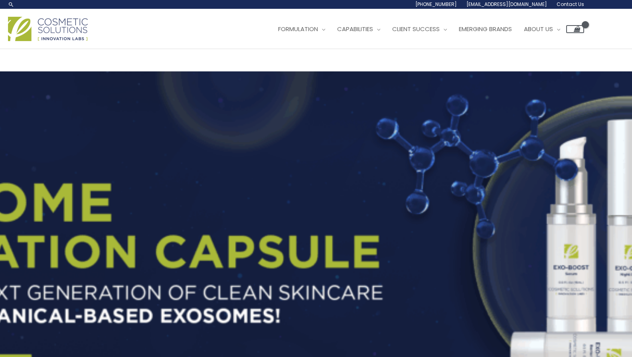 The width and height of the screenshot is (632, 357). Describe the element at coordinates (416, 29) in the screenshot. I see `span: Client Success` at that location.